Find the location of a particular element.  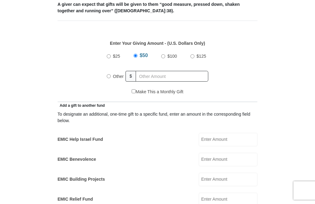

span: $25 is located at coordinates (116, 56).